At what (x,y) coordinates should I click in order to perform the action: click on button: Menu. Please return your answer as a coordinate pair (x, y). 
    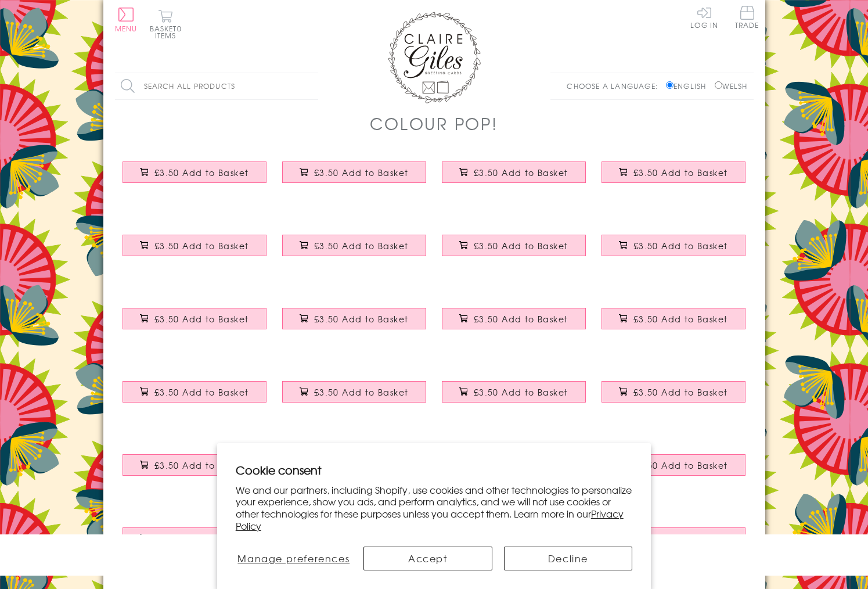
    Looking at the image, I should click on (126, 20).